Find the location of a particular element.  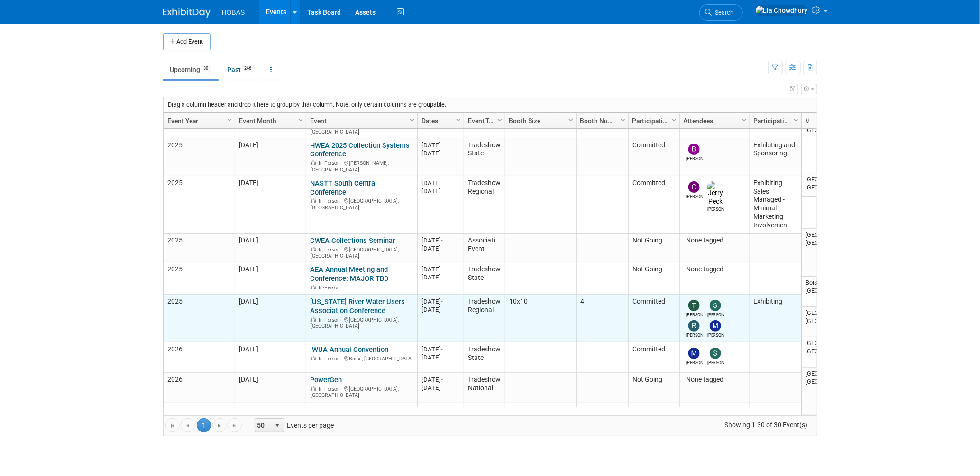

span: 30 is located at coordinates (206, 69).